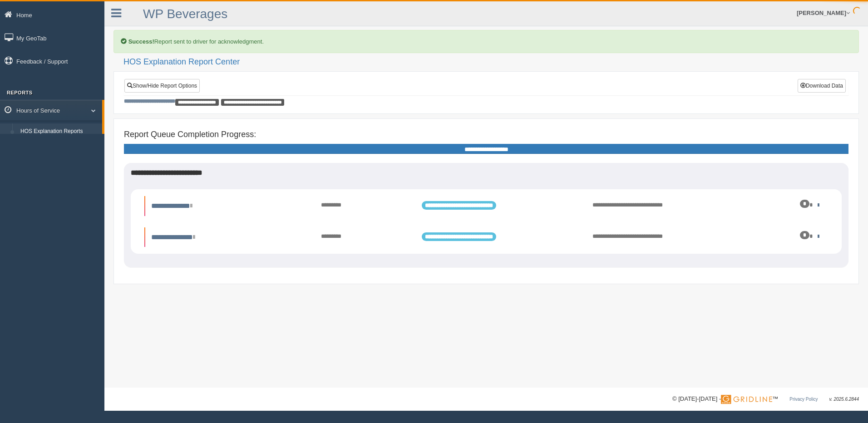  Describe the element at coordinates (162, 86) in the screenshot. I see `a: Show/Hide Report Options` at that location.